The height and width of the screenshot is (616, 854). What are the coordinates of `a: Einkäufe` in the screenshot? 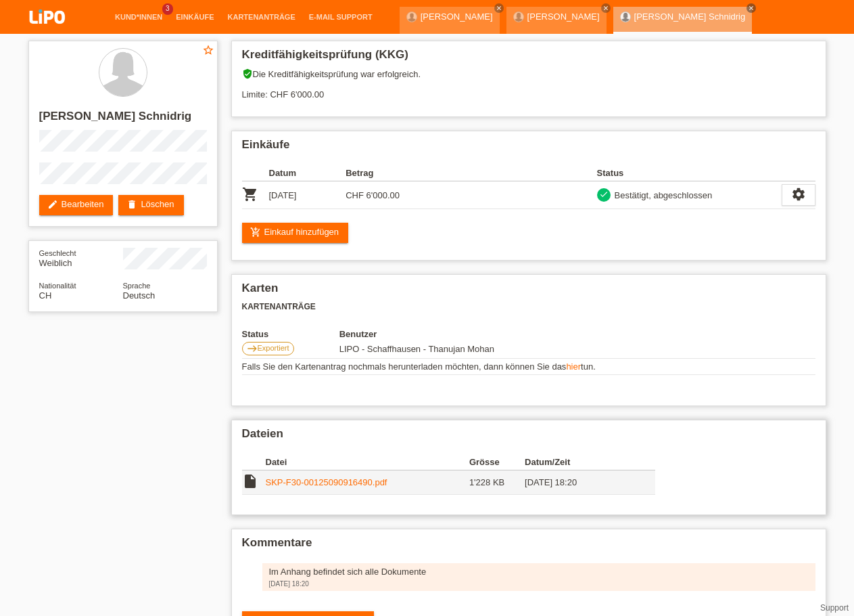 It's located at (195, 17).